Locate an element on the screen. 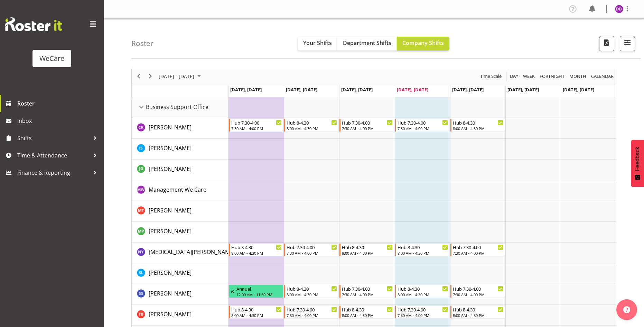  td: Isabel Simcox resource is located at coordinates (180, 149).